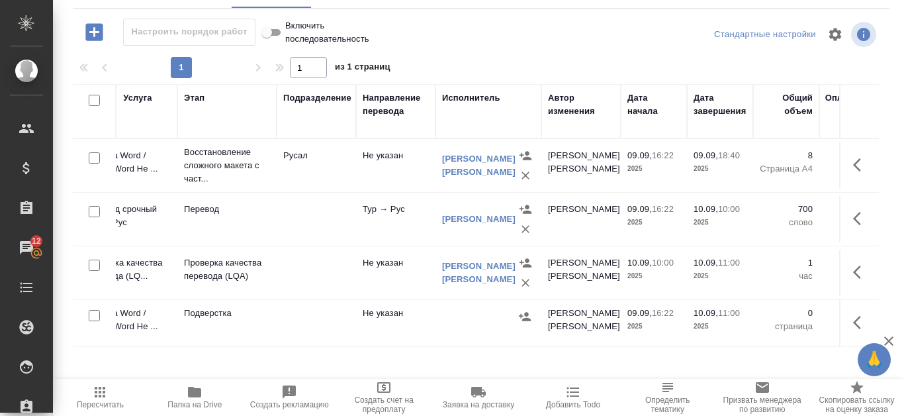 The width and height of the screenshot is (904, 416). Describe the element at coordinates (227, 269) in the screenshot. I see `p: Проверка качества перевода (LQA)` at that location.